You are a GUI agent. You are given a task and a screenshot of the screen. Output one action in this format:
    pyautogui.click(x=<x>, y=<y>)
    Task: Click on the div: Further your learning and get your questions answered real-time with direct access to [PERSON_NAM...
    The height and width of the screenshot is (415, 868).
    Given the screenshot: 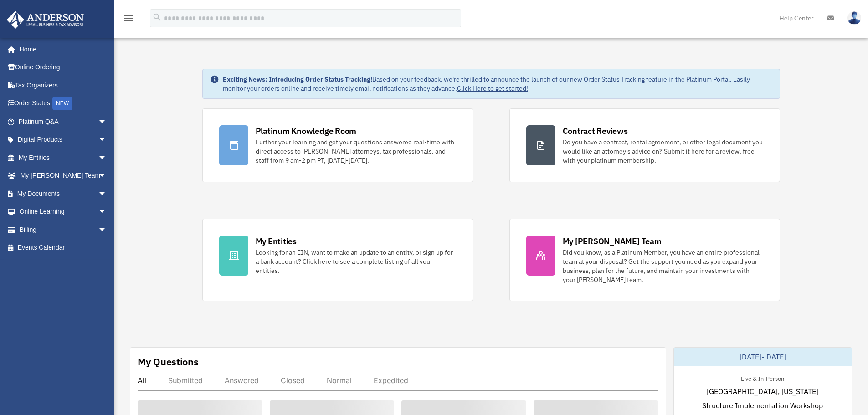 What is the action you would take?
    pyautogui.click(x=356, y=151)
    